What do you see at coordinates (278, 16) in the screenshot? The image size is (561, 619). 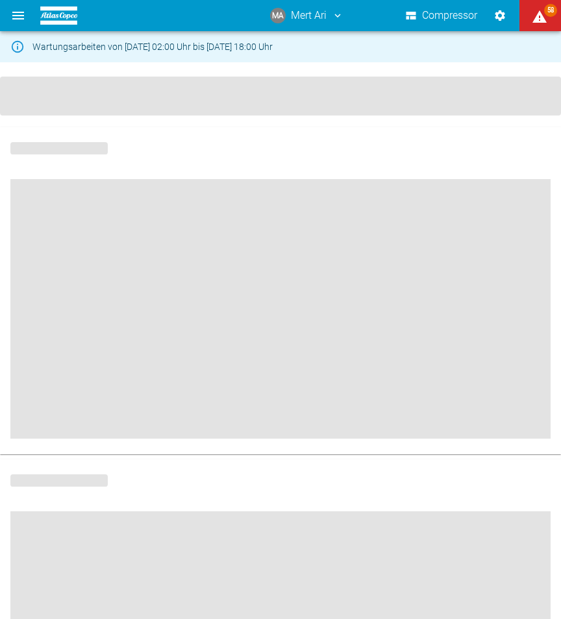 I see `div: MA` at bounding box center [278, 16].